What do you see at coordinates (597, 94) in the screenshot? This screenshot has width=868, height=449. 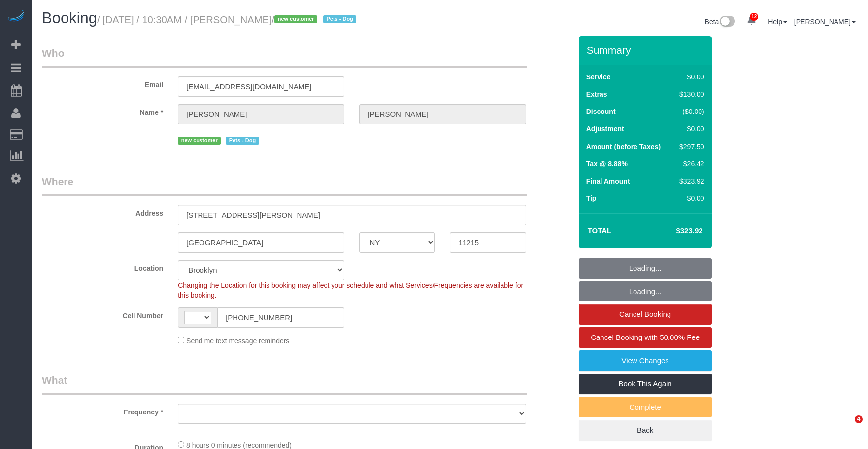 I see `label: Extras` at bounding box center [597, 94].